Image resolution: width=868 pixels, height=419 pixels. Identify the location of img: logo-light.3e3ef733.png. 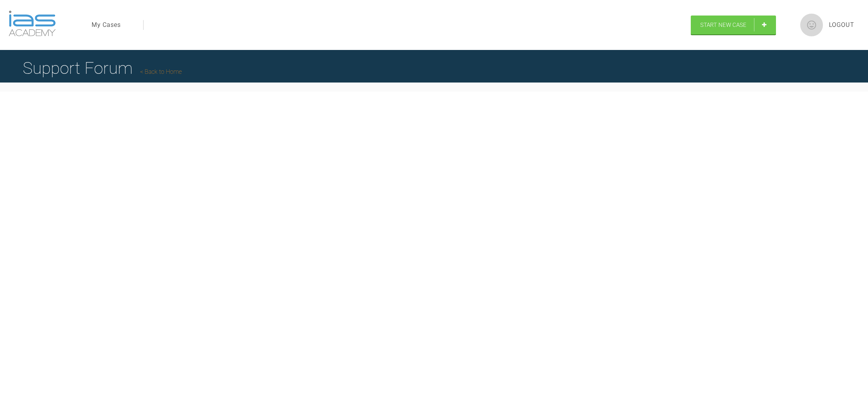
(32, 24).